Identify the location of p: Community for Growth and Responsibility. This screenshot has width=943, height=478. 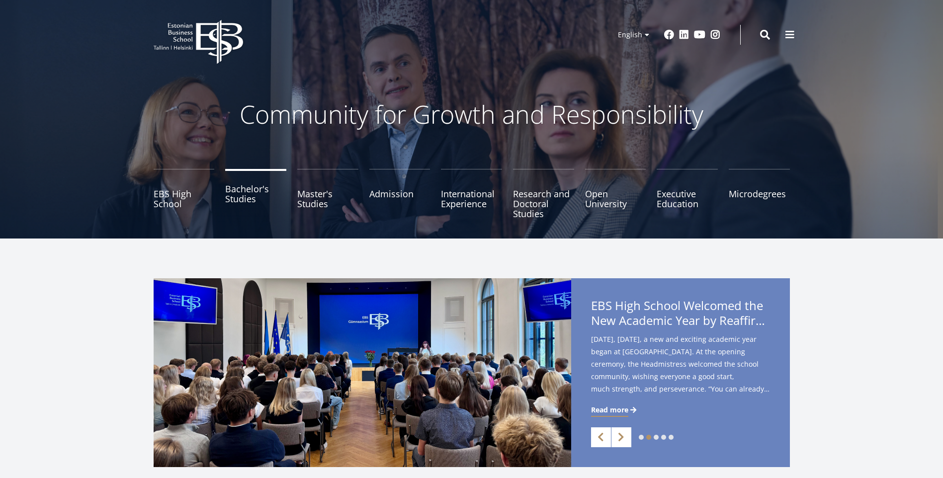
(472, 114).